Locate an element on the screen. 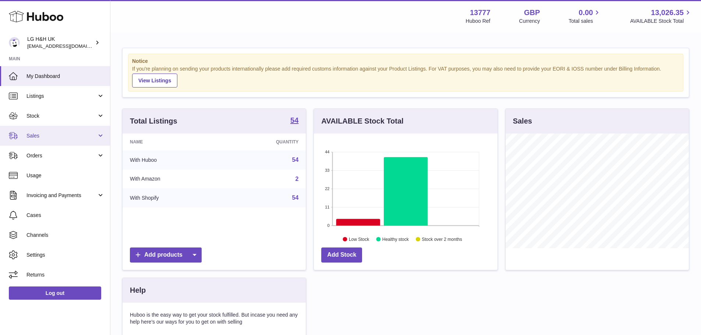 This screenshot has width=701, height=335. span: Listings is located at coordinates (61, 96).